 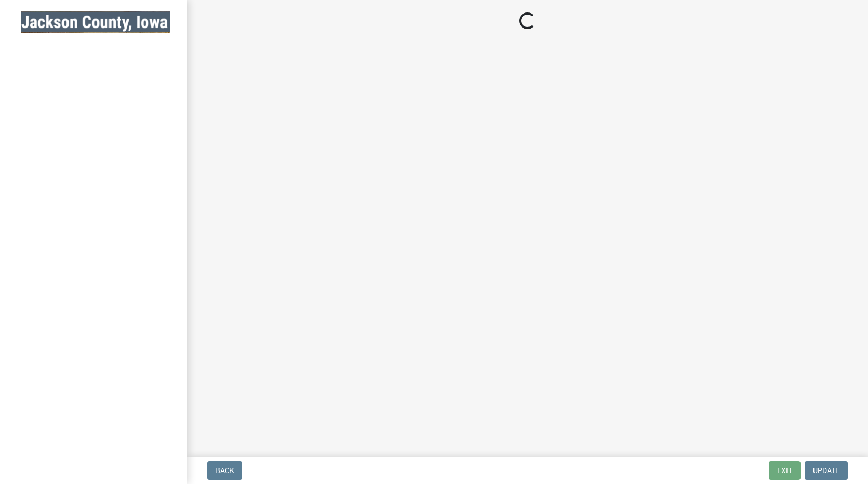 I want to click on button: Back, so click(x=225, y=470).